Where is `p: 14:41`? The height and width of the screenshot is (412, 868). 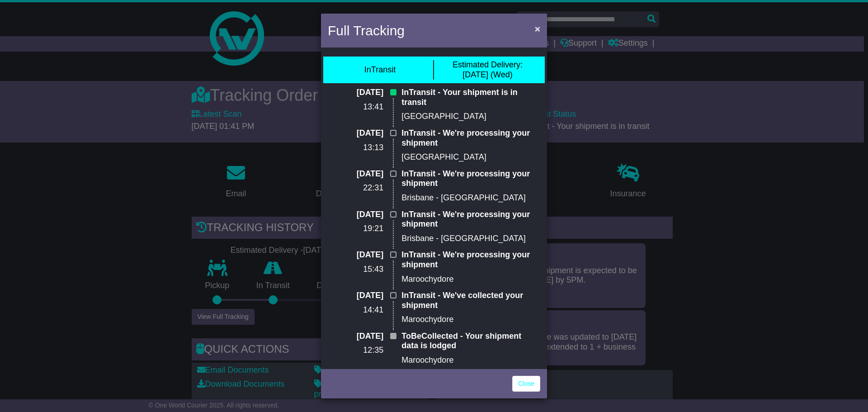 p: 14:41 is located at coordinates (355, 310).